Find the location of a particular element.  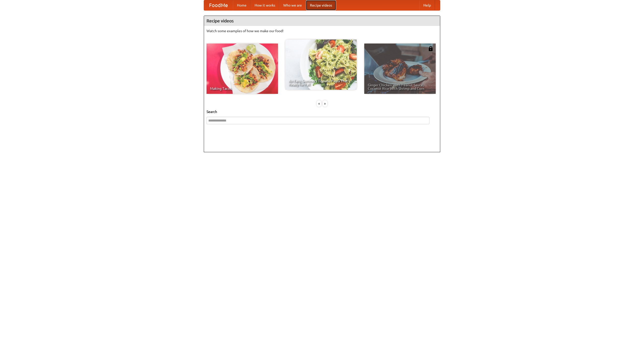

span: An Easy, Summery Tomato Pasta That's Ready for Fall is located at coordinates (321, 83).